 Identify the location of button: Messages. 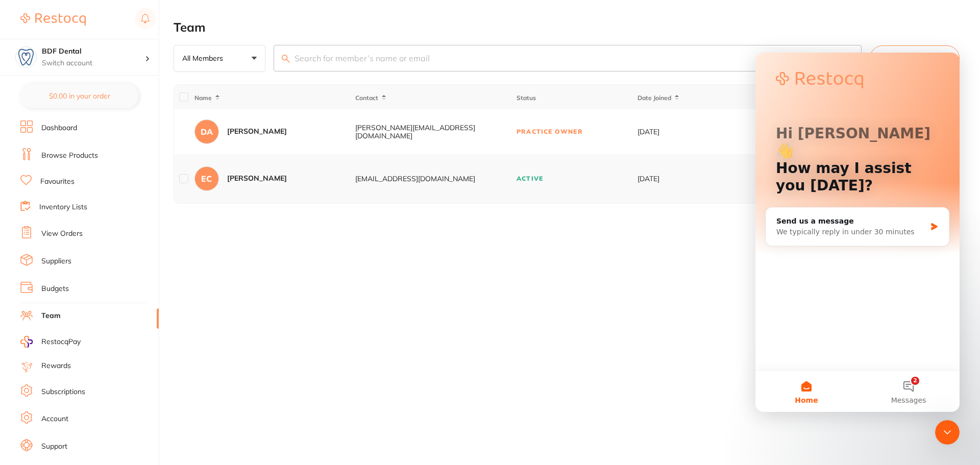
(153, 339).